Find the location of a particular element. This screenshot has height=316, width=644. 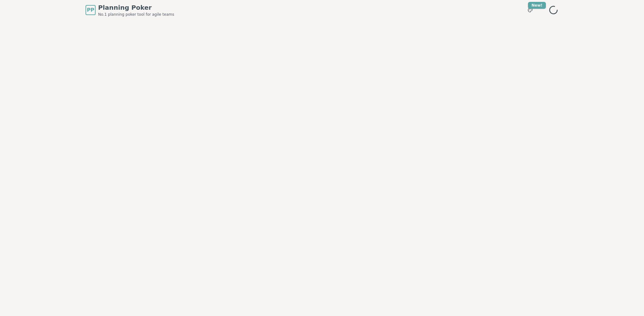

span: No.1 planning poker tool for agile teams is located at coordinates (136, 15).